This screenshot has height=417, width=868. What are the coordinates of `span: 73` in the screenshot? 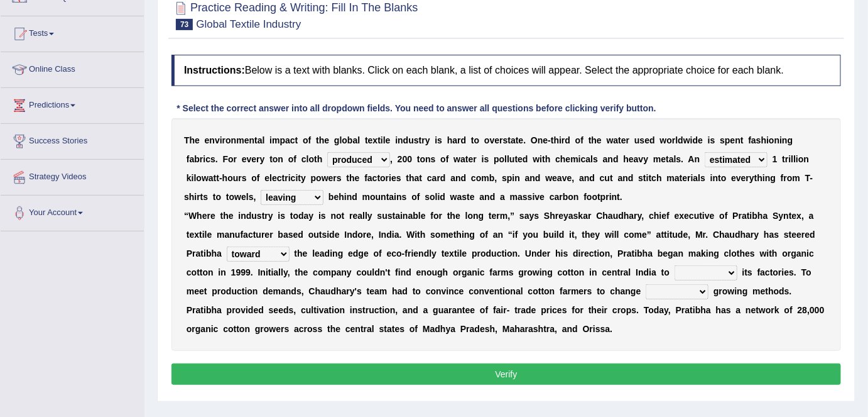 It's located at (184, 24).